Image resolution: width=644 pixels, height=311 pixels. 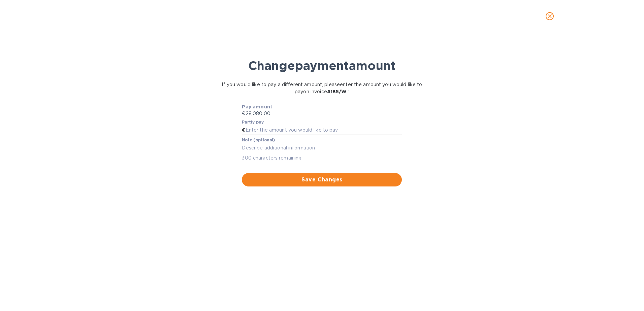 What do you see at coordinates (258, 140) in the screenshot?
I see `label: Note (optional)` at bounding box center [258, 140].